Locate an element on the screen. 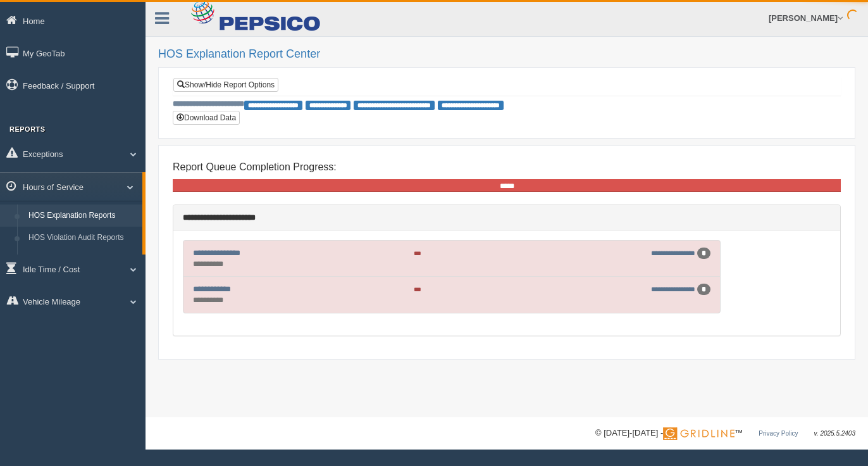  a: HOS Violations is located at coordinates (82, 261).